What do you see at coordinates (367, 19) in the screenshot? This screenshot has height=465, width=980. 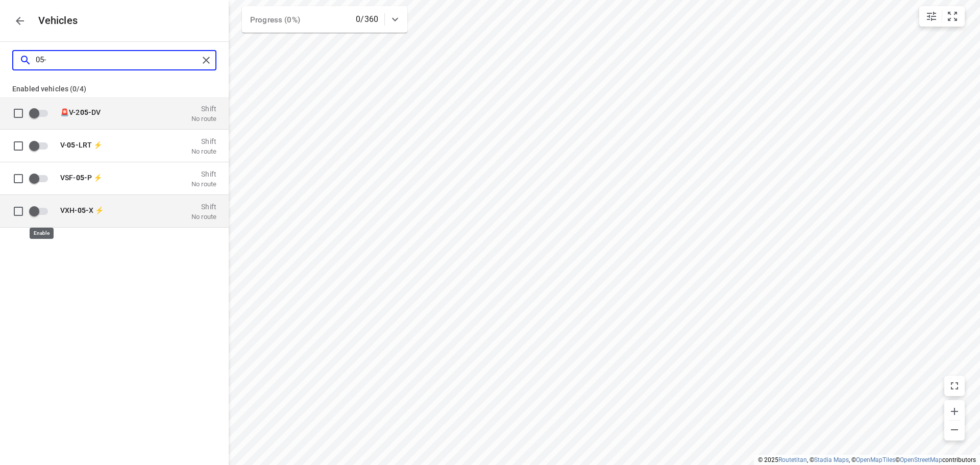 I see `p: 0/360` at bounding box center [367, 19].